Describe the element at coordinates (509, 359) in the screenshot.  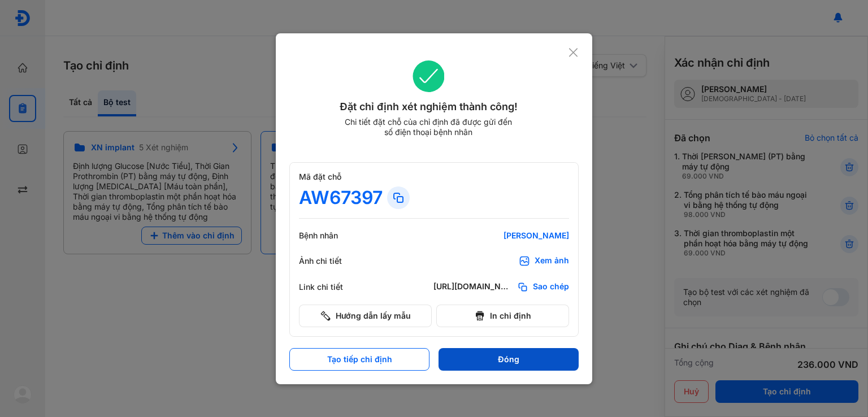
I see `button: Đóng` at that location.